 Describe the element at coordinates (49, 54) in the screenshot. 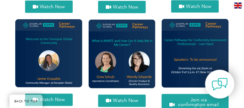

I see `img: jamie` at that location.